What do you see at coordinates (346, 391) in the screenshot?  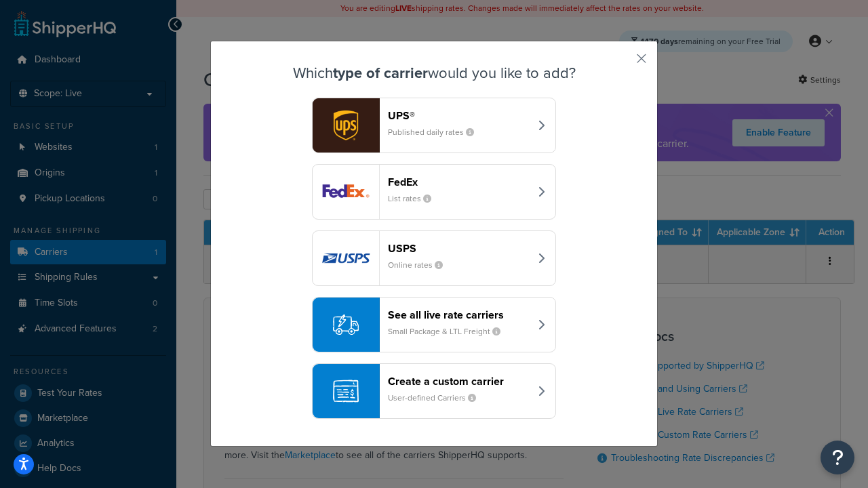 I see `img: icon-carrier-custom-c93b8a24.svg` at bounding box center [346, 391].